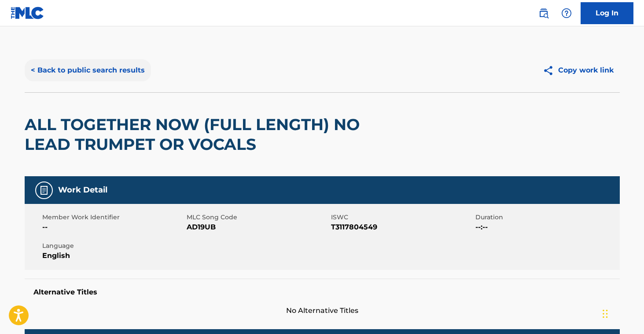 This screenshot has width=644, height=334. I want to click on span: Language, so click(113, 246).